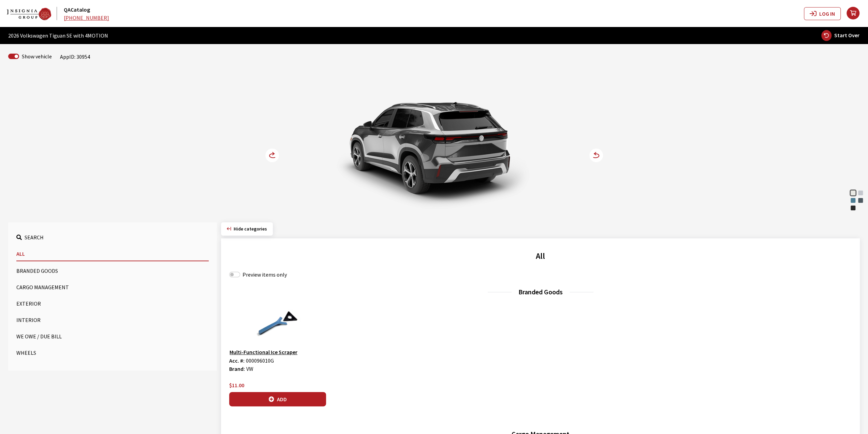 Image resolution: width=868 pixels, height=434 pixels. Describe the element at coordinates (34, 13) in the screenshot. I see `a: QACatalog logo` at that location.